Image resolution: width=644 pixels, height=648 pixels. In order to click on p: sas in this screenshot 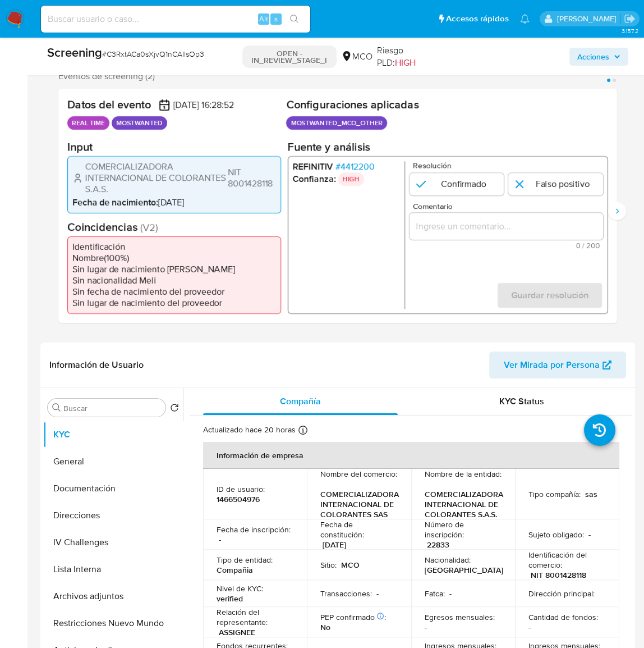, I will do `click(592, 494)`.